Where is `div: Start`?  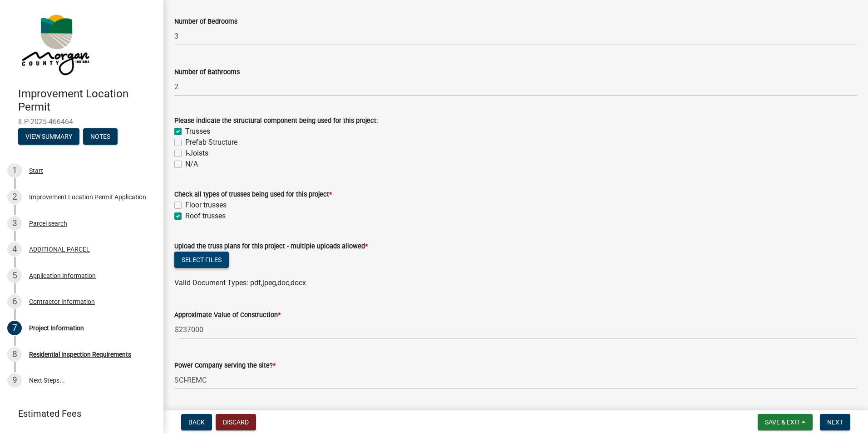
div: Start is located at coordinates (36, 170).